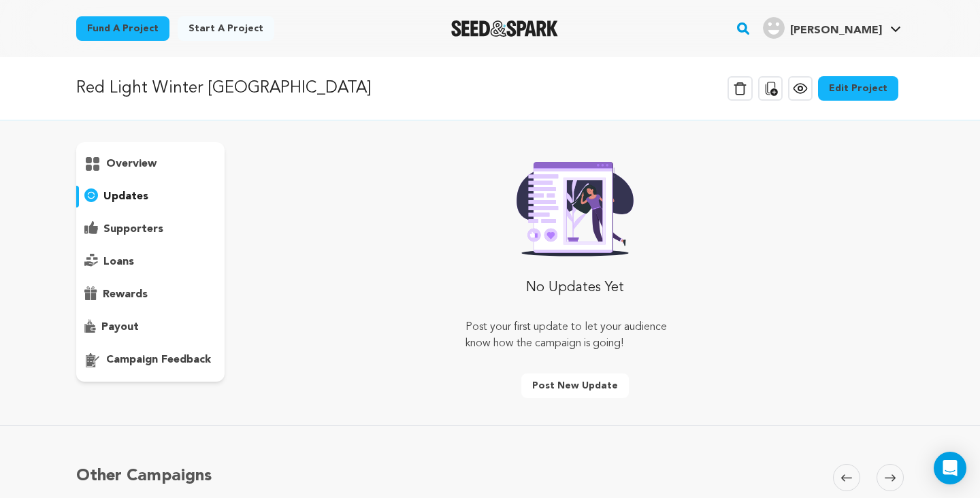 The image size is (980, 498). Describe the element at coordinates (950, 468) in the screenshot. I see `div: Open Intercom Messenger` at that location.